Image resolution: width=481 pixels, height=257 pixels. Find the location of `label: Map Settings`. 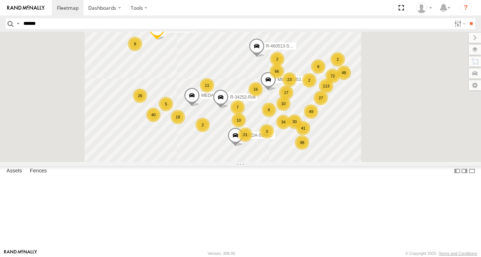

label: Map Settings is located at coordinates (474, 85).